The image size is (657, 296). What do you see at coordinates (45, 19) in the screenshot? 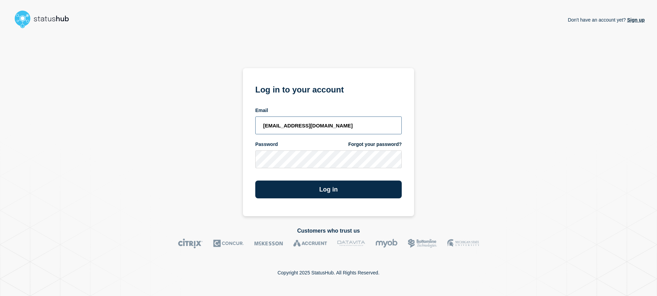
I see `img: StatusHub logo` at bounding box center [45, 19].